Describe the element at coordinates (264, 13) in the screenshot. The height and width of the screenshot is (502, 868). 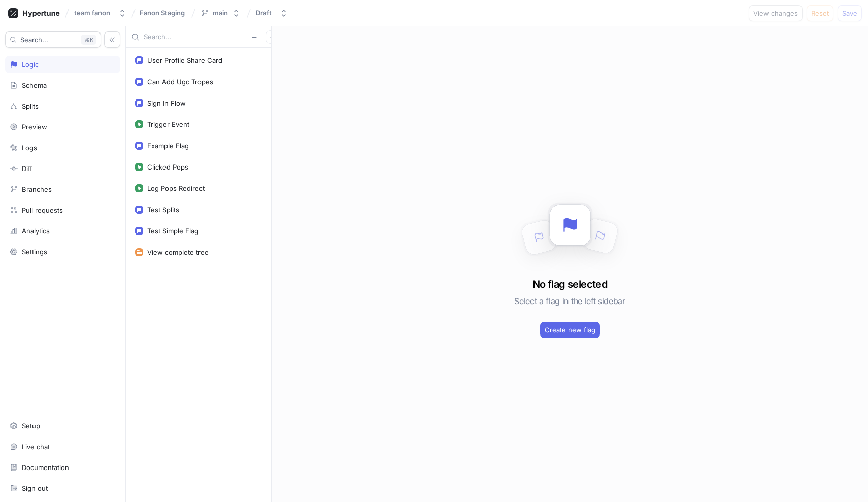
I see `div: Draft` at that location.